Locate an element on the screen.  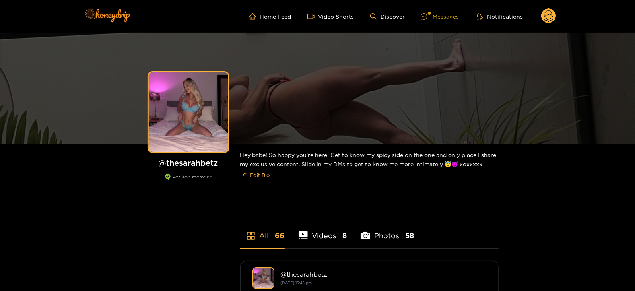
div: Hey babe! So happy you're here! Get to know my spicy side on the one and only place I share my ex... is located at coordinates (370, 166).